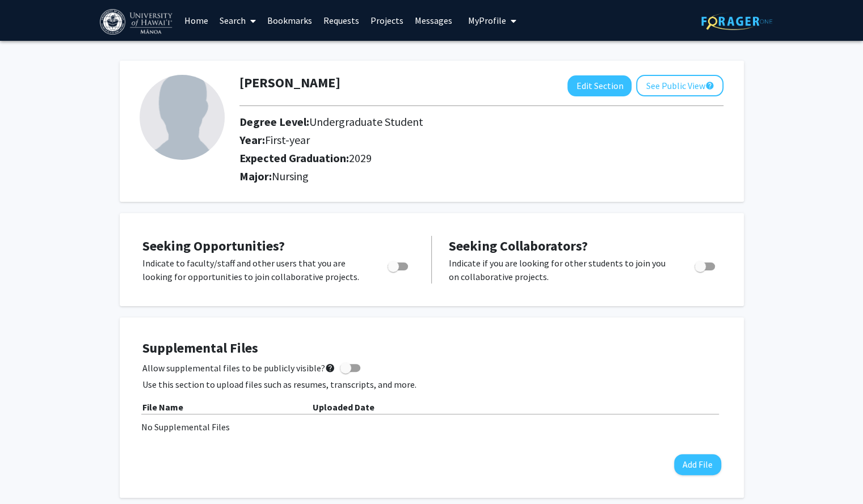 This screenshot has height=504, width=863. I want to click on a: Requests, so click(341, 20).